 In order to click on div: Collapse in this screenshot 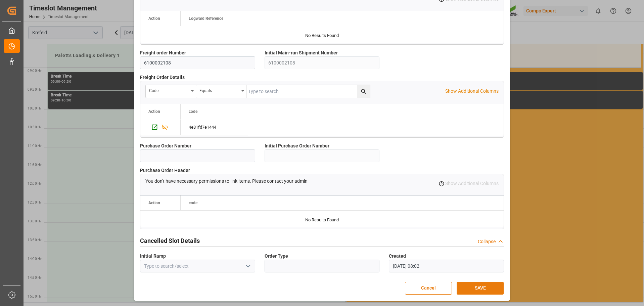, I will do `click(486, 241)`.